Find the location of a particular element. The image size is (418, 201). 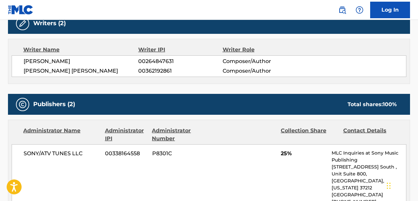

div: Chat Widget is located at coordinates (401, 185).